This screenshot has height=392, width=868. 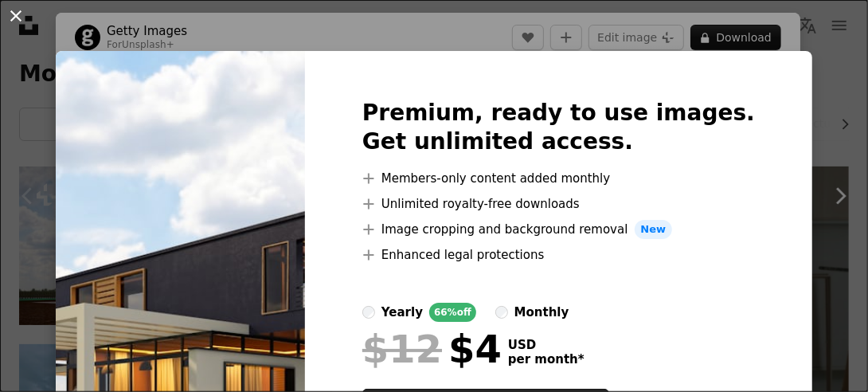 What do you see at coordinates (546, 359) in the screenshot?
I see `span: per month *` at bounding box center [546, 359].